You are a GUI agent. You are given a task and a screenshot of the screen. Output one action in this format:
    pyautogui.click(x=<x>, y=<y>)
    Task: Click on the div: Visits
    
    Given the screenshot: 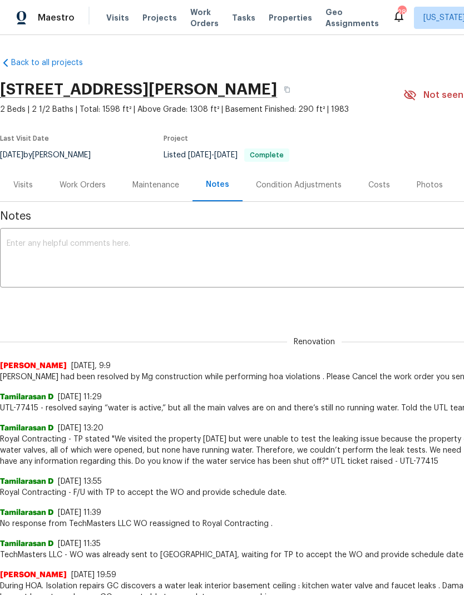 What is the action you would take?
    pyautogui.click(x=23, y=185)
    